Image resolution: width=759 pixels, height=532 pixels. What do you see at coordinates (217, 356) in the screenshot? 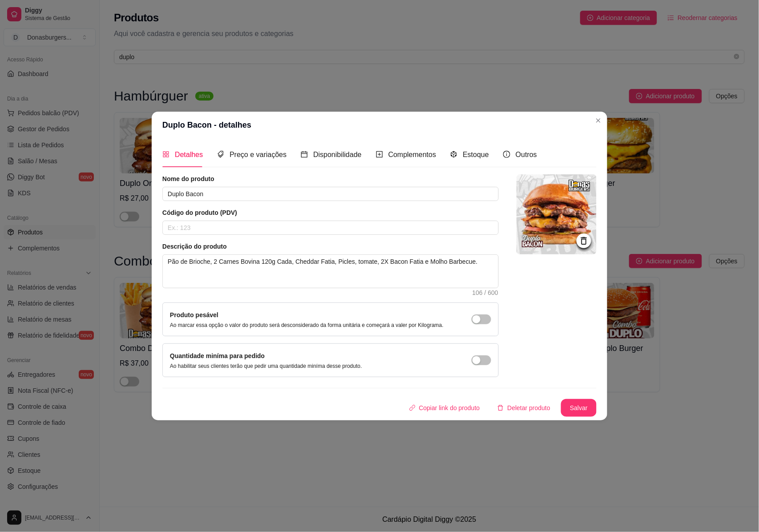
I see `label: Quantidade miníma para pedido` at bounding box center [217, 356].